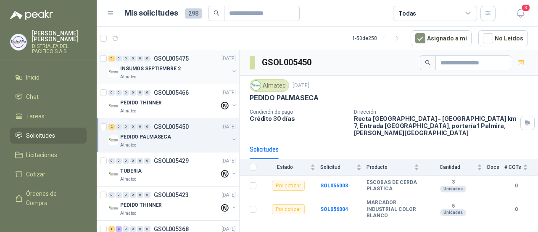  What do you see at coordinates (334, 209) in the screenshot?
I see `a: SOL056004` at bounding box center [334, 209].